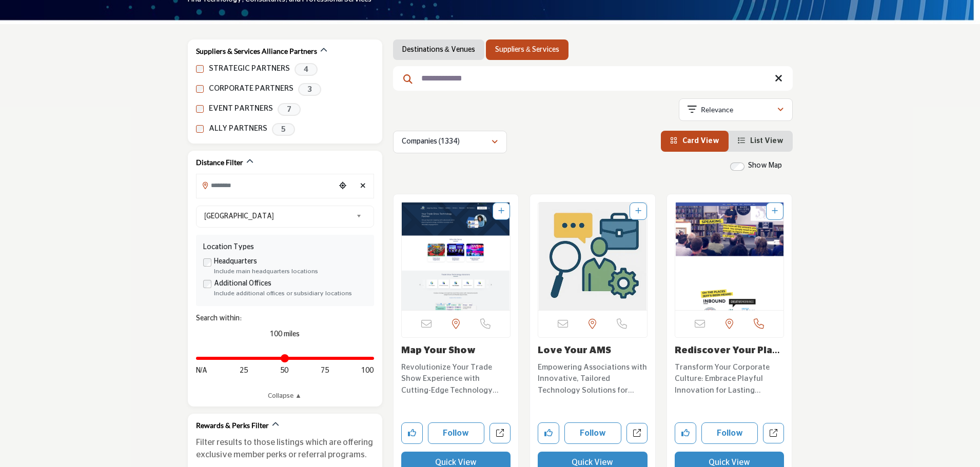 The width and height of the screenshot is (980, 467). Describe the element at coordinates (456, 256) in the screenshot. I see `img: Map Your Show` at that location.